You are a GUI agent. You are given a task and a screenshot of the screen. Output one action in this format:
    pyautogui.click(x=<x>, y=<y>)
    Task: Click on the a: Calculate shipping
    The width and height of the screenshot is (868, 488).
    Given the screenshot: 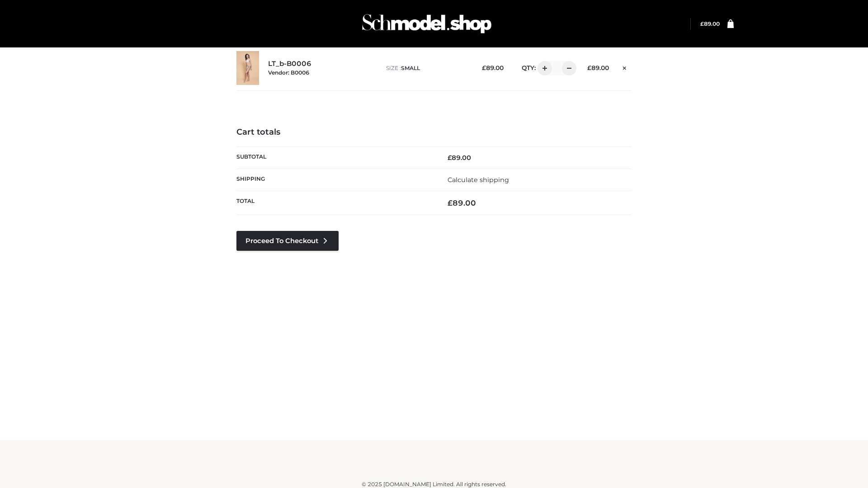 What is the action you would take?
    pyautogui.click(x=478, y=180)
    